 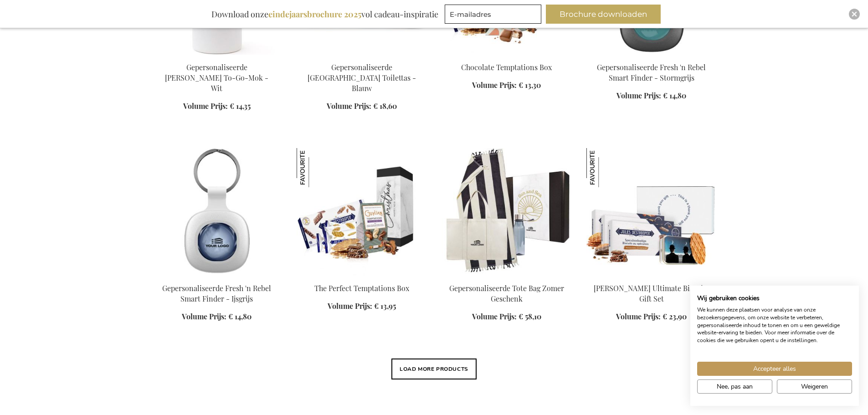 I want to click on a: Jules Destrooper Ultimate Biscuits Gift Set Jules Destrooper Ultimate Biscuits Gift Set, so click(x=651, y=276).